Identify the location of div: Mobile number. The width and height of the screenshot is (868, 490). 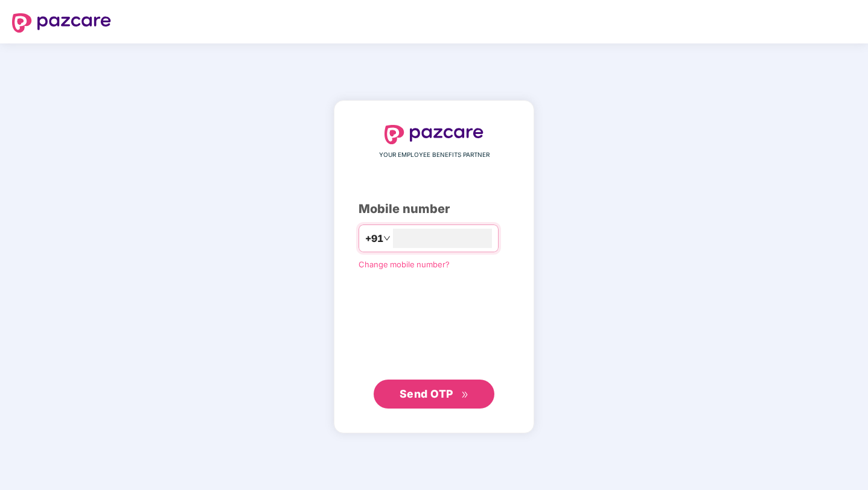
(434, 208).